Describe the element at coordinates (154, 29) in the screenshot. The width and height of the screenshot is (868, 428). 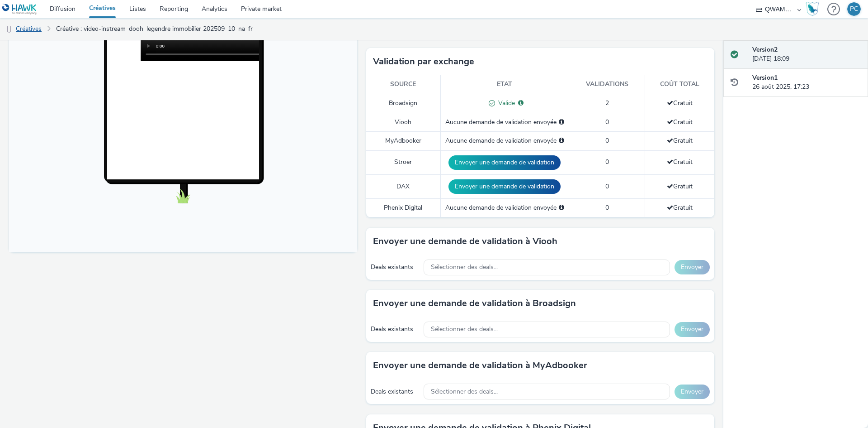
I see `a: Créative : video-instream_dooh_legendre immobilier 202509_10_na_fr` at that location.